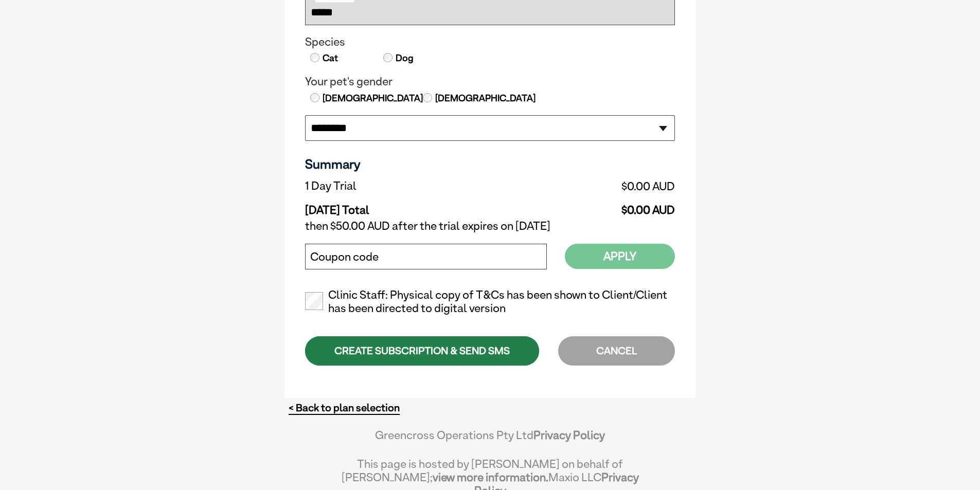  I want to click on td: 1 Day Trial, so click(405, 186).